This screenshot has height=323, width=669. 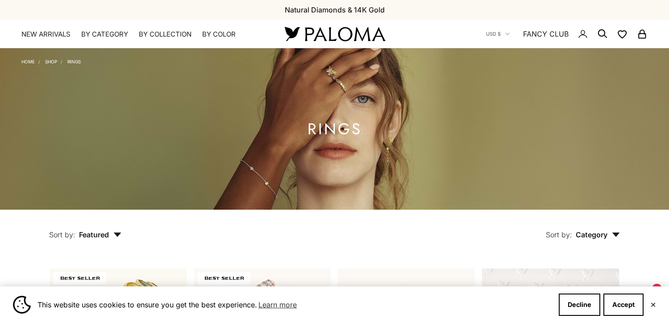 What do you see at coordinates (277, 305) in the screenshot?
I see `a: Learn more` at bounding box center [277, 305].